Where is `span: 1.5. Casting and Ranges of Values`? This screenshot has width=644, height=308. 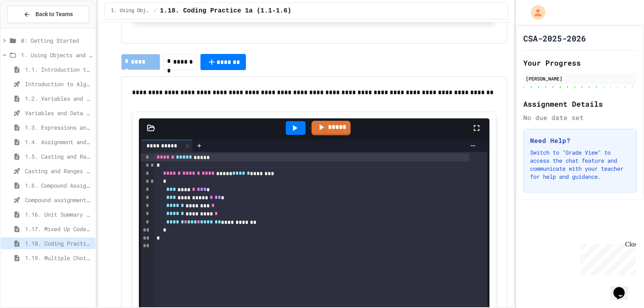
span: 1.5. Casting and Ranges of Values is located at coordinates (59, 156).